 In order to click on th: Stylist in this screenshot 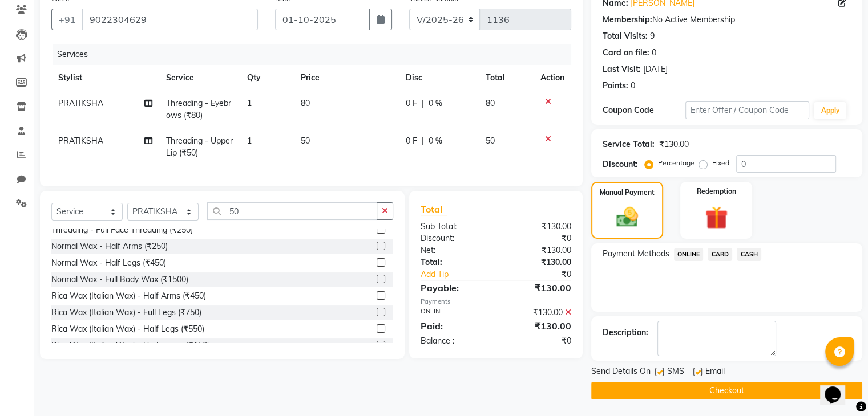, I will do `click(105, 77)`.